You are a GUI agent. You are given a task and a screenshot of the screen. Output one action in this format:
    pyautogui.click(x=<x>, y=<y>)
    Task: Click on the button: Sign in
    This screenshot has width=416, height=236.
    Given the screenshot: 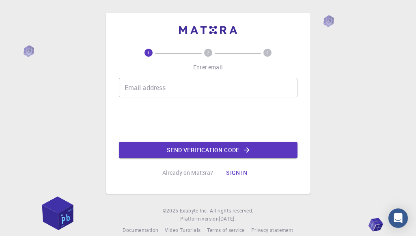 What is the action you would take?
    pyautogui.click(x=237, y=173)
    